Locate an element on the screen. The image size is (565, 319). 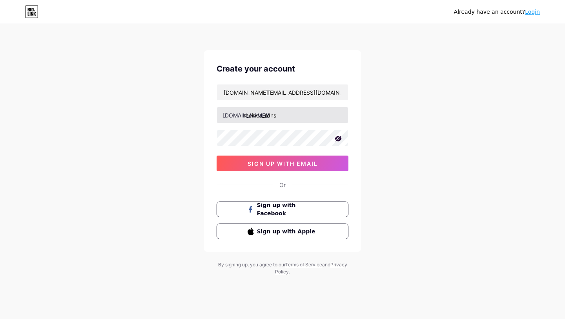
button: sign up with email is located at coordinates (283, 163).